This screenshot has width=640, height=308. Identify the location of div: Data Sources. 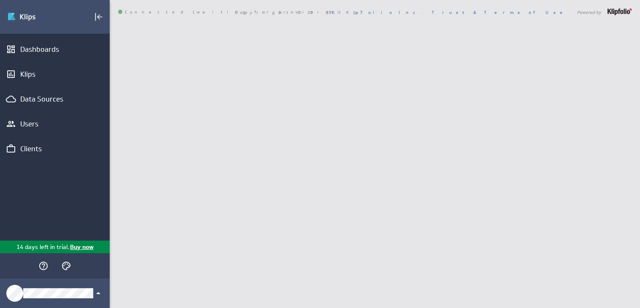
(55, 99).